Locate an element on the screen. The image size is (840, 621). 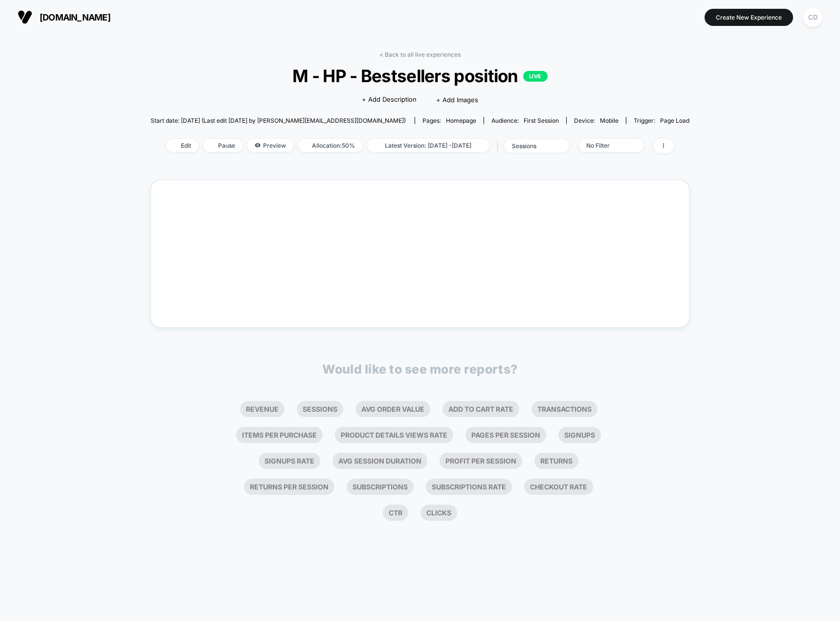
div: No Filter is located at coordinates (605, 145).